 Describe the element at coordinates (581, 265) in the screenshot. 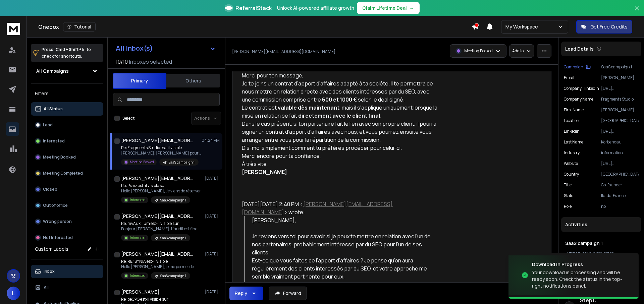

I see `div: Download in Progress` at that location.